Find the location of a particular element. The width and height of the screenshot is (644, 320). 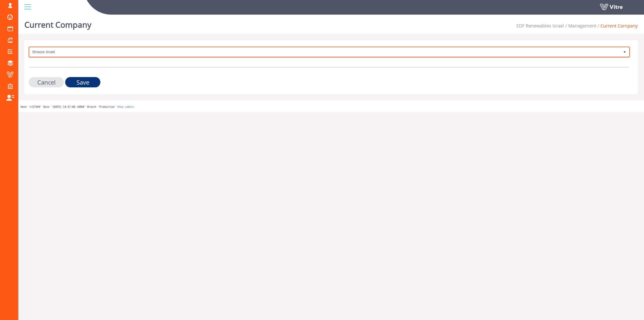

span: select is located at coordinates (624, 52).